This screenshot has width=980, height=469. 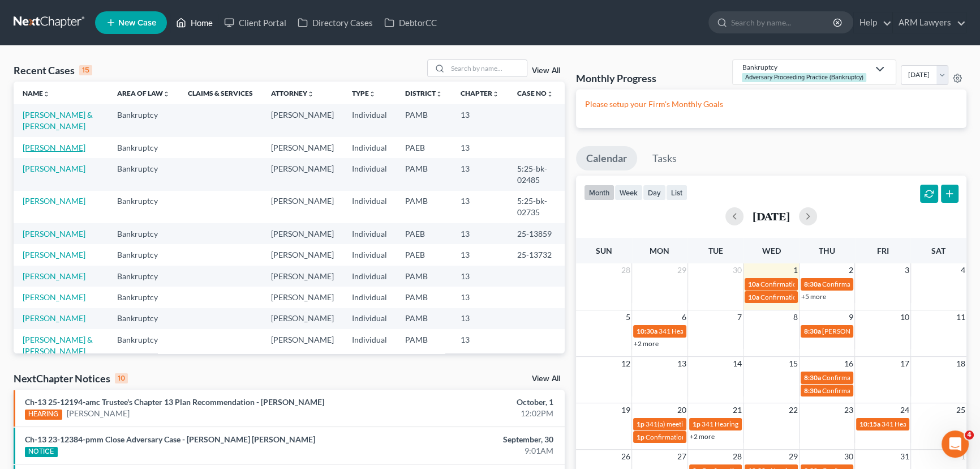 I want to click on a: DebtorCC, so click(x=410, y=23).